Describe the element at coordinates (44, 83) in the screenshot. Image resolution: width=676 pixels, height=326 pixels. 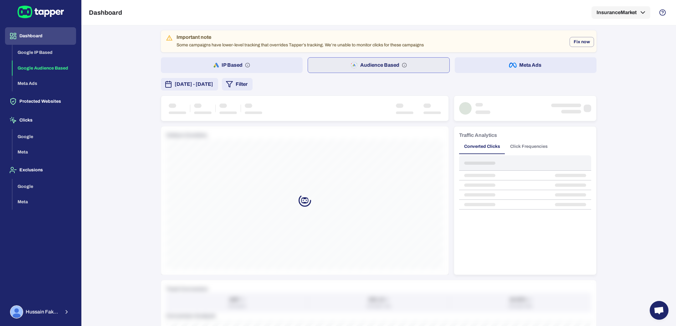
I see `a: Meta Ads` at that location.